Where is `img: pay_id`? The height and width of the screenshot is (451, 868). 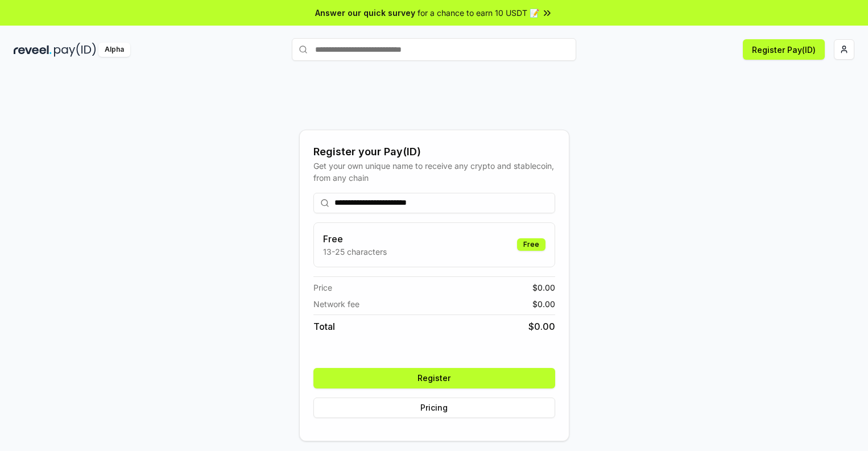 img: pay_id is located at coordinates (75, 49).